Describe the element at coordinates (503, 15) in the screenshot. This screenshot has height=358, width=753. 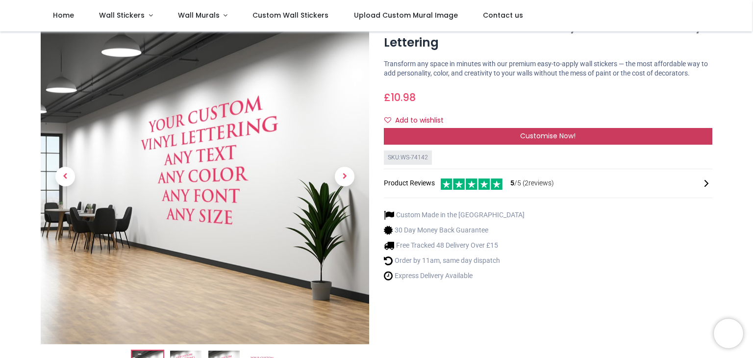
I see `span: Contact us` at that location.